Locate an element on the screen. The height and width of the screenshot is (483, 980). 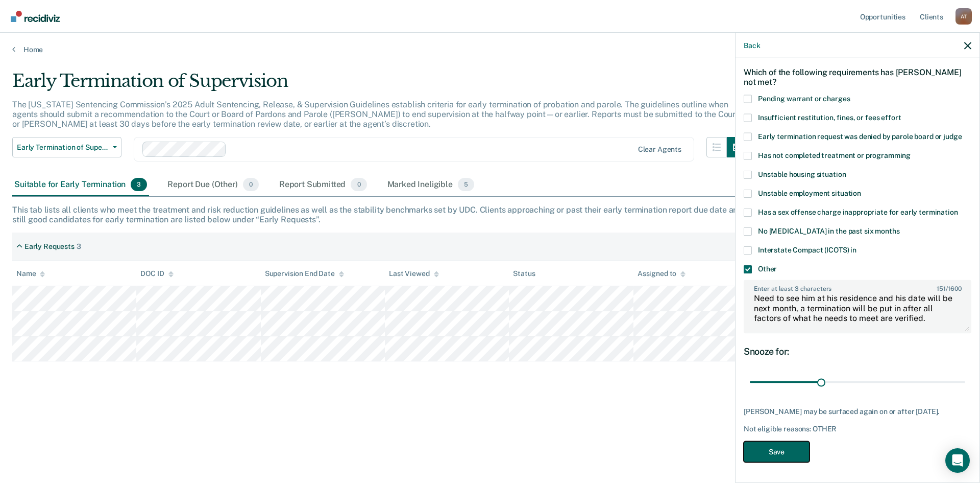
span: Early Termination of Supervision is located at coordinates (63, 147).